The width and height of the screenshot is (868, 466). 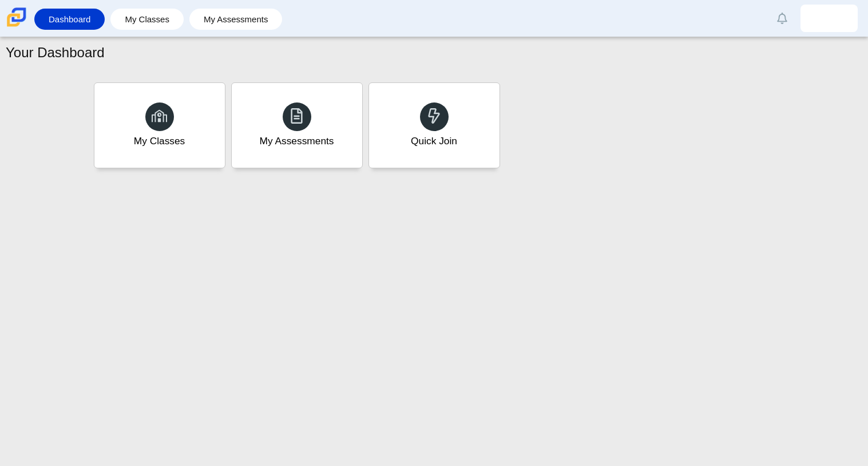 What do you see at coordinates (434, 126) in the screenshot?
I see `a: Quick Join` at bounding box center [434, 126].